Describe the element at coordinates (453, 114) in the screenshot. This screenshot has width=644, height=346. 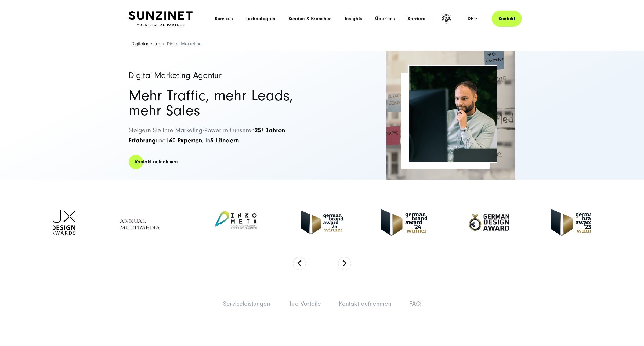
I see `img: Full-Service Digitalagentur SUNZINET - Digital Marketing` at that location.